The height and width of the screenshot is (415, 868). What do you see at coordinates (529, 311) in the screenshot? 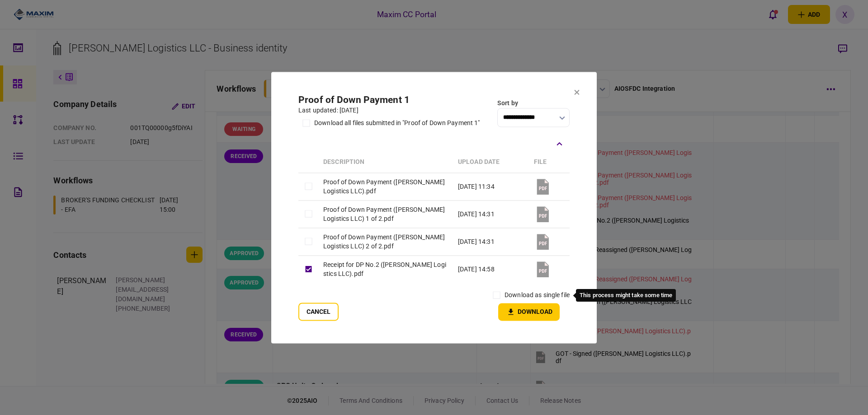
I see `button: Download` at bounding box center [529, 311].